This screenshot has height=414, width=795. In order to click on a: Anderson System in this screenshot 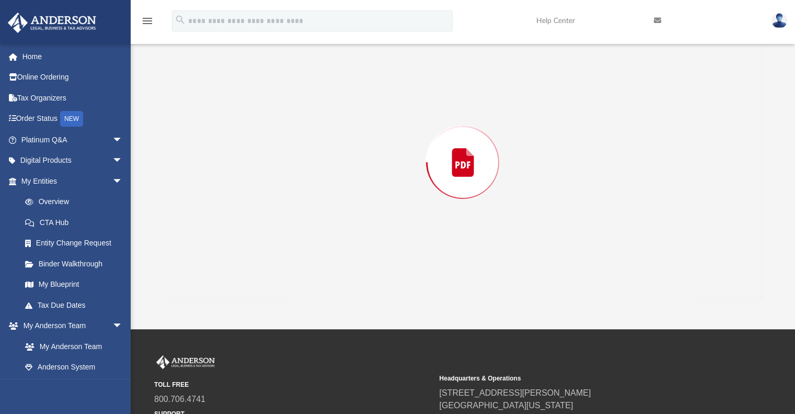, I will do `click(74, 367)`.